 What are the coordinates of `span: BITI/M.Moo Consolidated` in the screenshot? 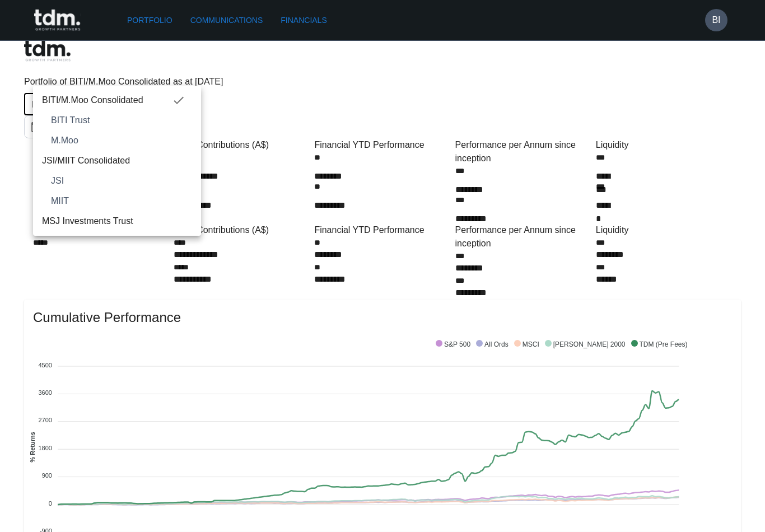 It's located at (107, 100).